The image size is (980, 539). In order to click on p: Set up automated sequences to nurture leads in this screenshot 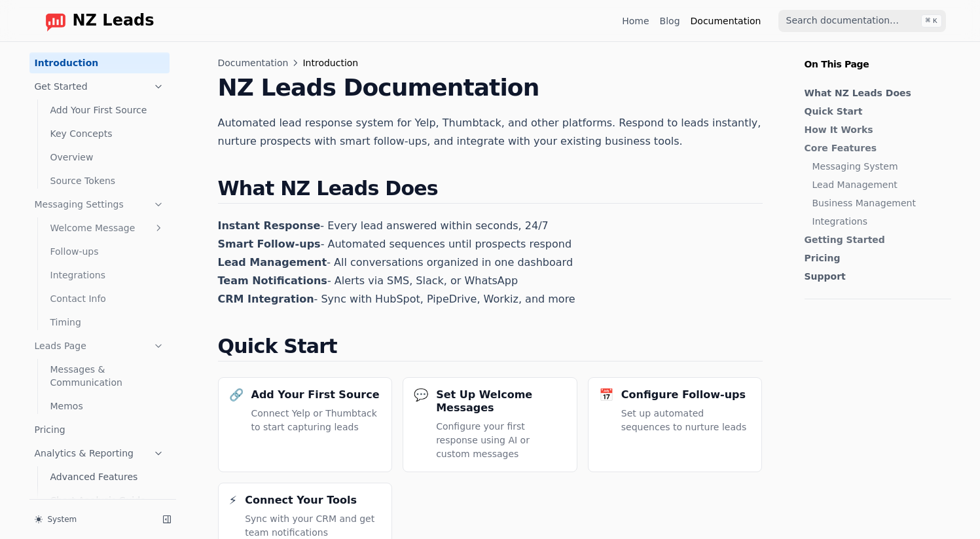, I will do `click(686, 420)`.